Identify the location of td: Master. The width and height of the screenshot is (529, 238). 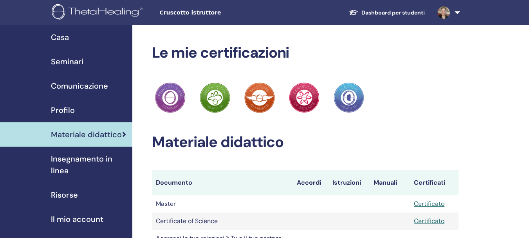
(222, 204).